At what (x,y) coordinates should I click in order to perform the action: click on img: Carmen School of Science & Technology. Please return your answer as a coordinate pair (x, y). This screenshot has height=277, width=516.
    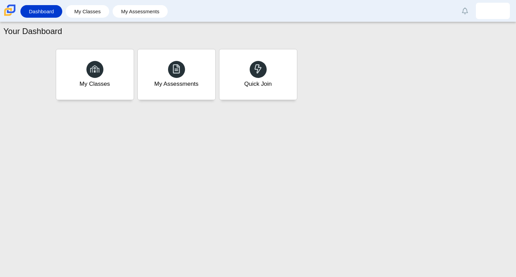
    Looking at the image, I should click on (10, 10).